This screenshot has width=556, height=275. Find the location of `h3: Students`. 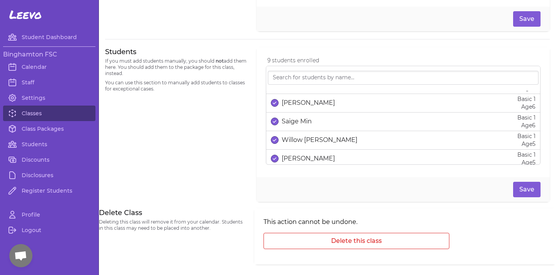

h3: Students is located at coordinates (176, 52).